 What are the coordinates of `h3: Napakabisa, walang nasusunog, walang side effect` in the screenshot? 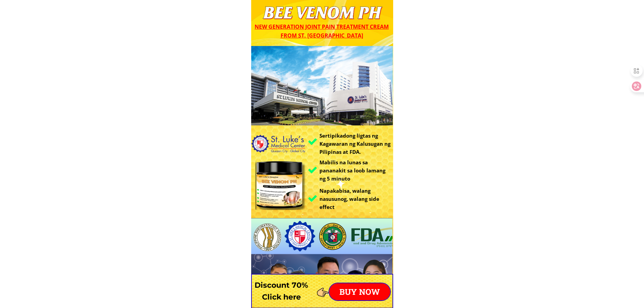 It's located at (356, 198).